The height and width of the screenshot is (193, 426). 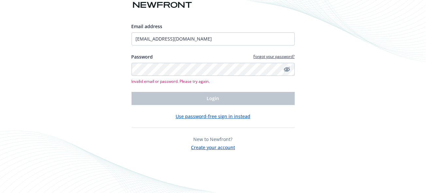 I want to click on span: Login, so click(x=213, y=98).